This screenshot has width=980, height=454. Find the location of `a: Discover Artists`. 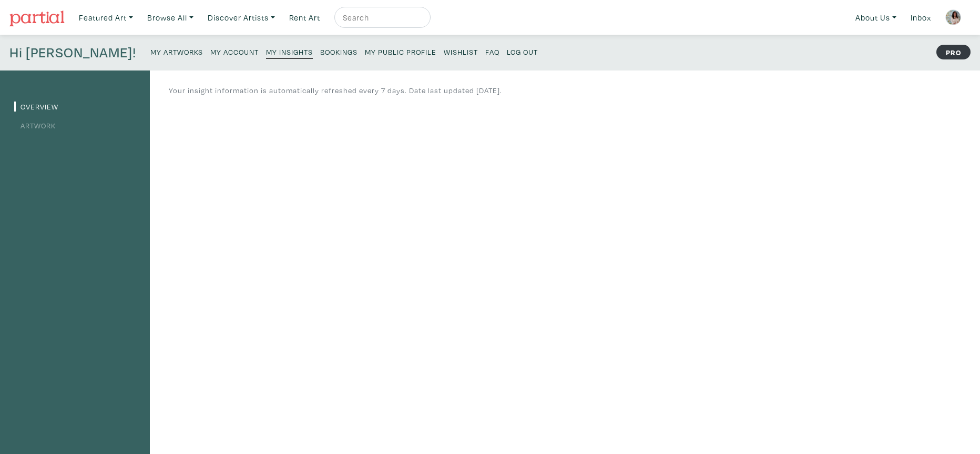

a: Discover Artists is located at coordinates (241, 17).